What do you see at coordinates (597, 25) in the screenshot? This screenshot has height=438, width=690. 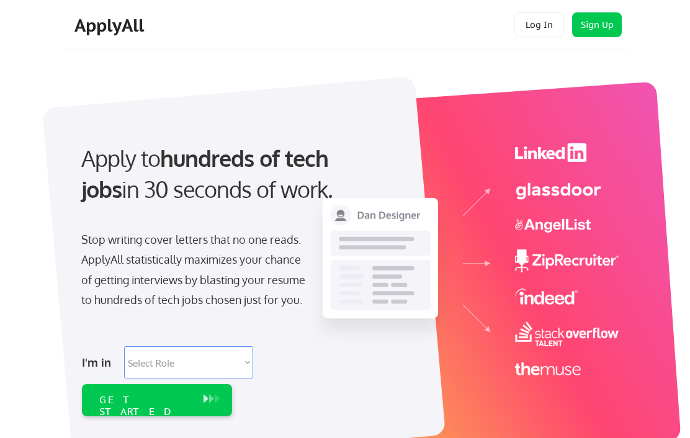 I see `button: Sign Up` at bounding box center [597, 25].